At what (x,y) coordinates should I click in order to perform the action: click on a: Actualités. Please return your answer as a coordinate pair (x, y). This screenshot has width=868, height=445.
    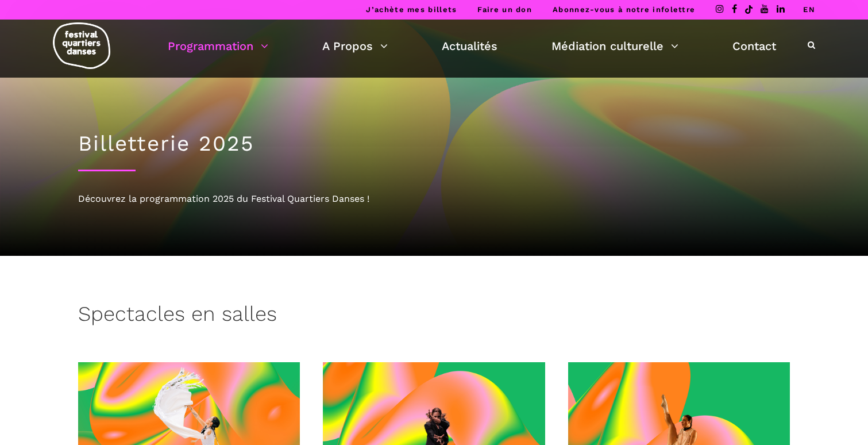
    Looking at the image, I should click on (469, 46).